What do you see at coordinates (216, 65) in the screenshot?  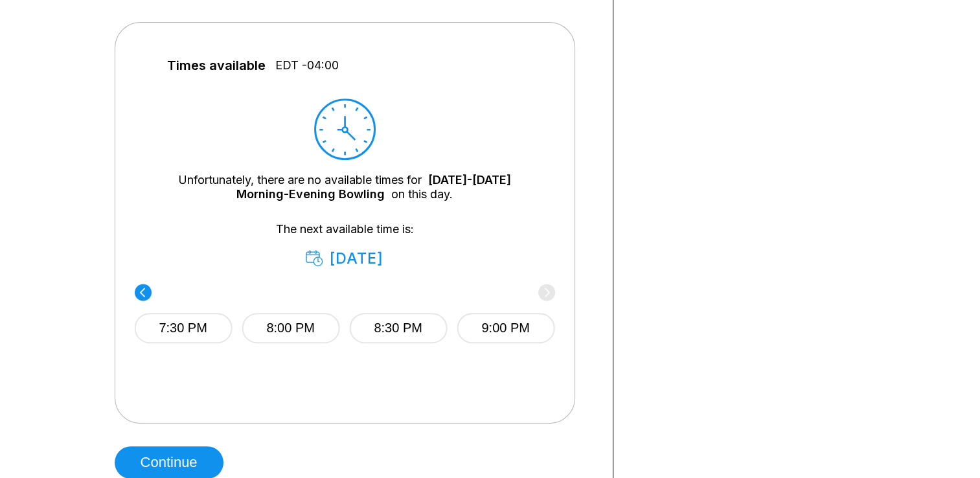 I see `span: Times available` at bounding box center [216, 65].